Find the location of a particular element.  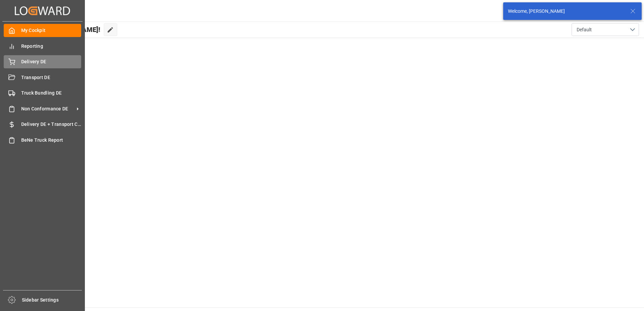

span: Delivery DE is located at coordinates (52, 62).